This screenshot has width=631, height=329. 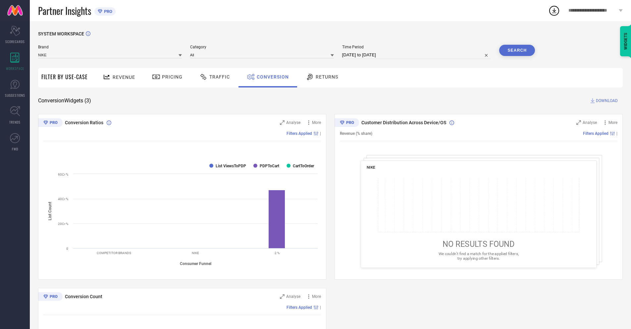 What do you see at coordinates (416, 55) in the screenshot?
I see `input: Select time period` at bounding box center [416, 55].